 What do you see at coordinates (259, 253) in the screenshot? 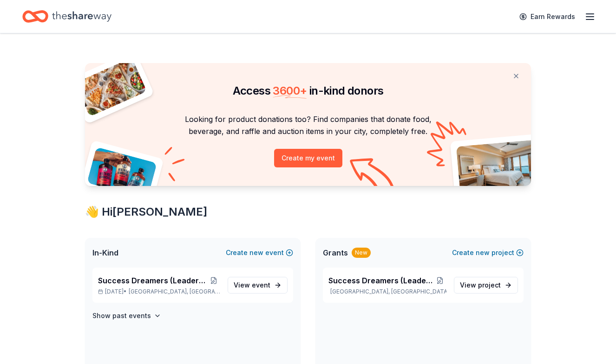
I see `button: Createnewevent` at bounding box center [259, 253].